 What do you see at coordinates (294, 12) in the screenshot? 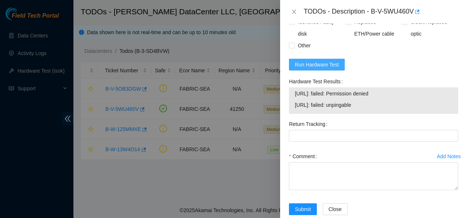
I see `span: close` at bounding box center [294, 12].